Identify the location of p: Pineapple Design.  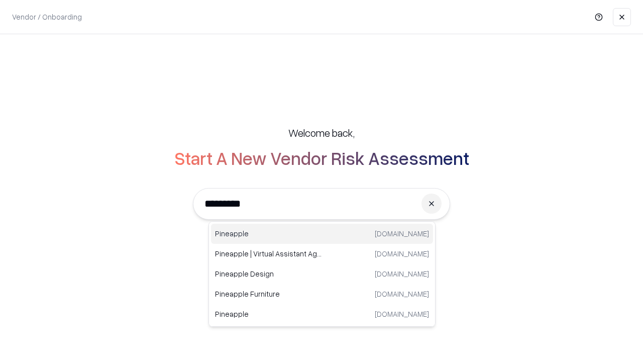
(268, 273).